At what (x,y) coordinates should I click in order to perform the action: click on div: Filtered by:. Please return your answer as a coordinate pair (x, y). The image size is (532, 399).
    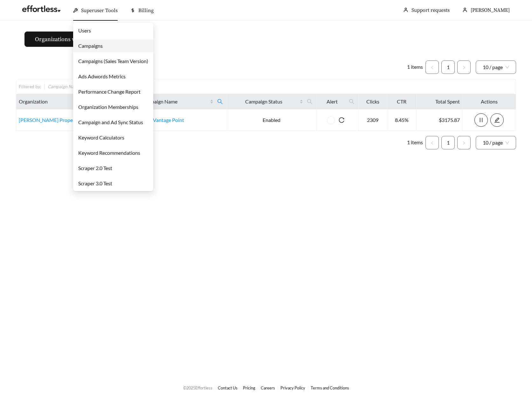
    Looking at the image, I should click on (32, 86).